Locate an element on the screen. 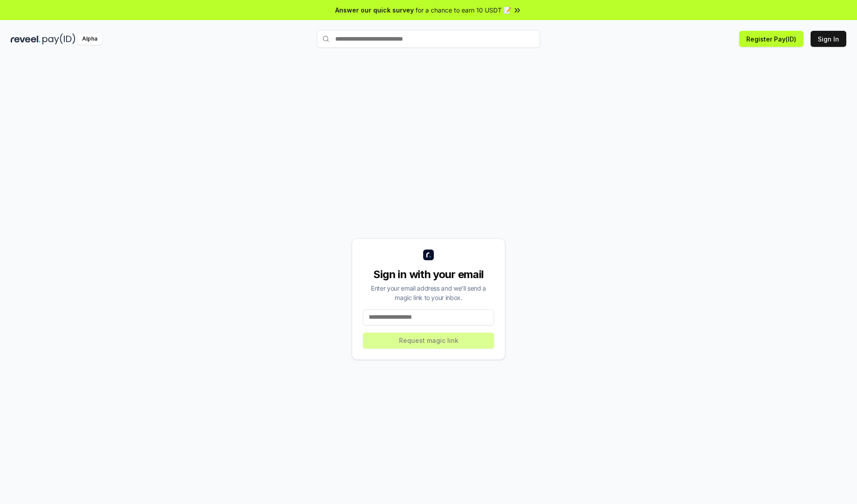  div: Enter your email address and we’ll send a magic link to your inbox. is located at coordinates (428, 293).